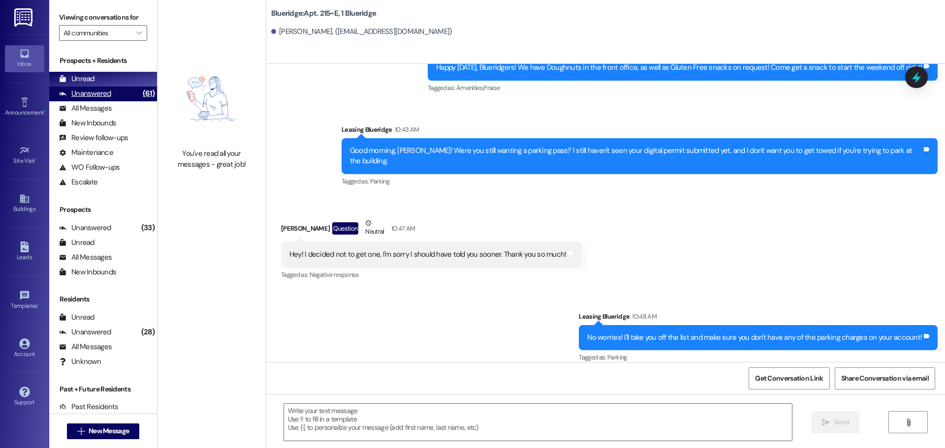 This screenshot has height=448, width=945. Describe the element at coordinates (148, 332) in the screenshot. I see `div: (28)` at that location.